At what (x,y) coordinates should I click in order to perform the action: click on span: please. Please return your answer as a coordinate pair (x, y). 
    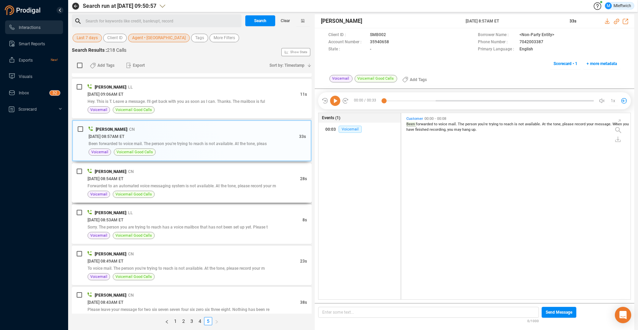
    Looking at the image, I should click on (569, 124).